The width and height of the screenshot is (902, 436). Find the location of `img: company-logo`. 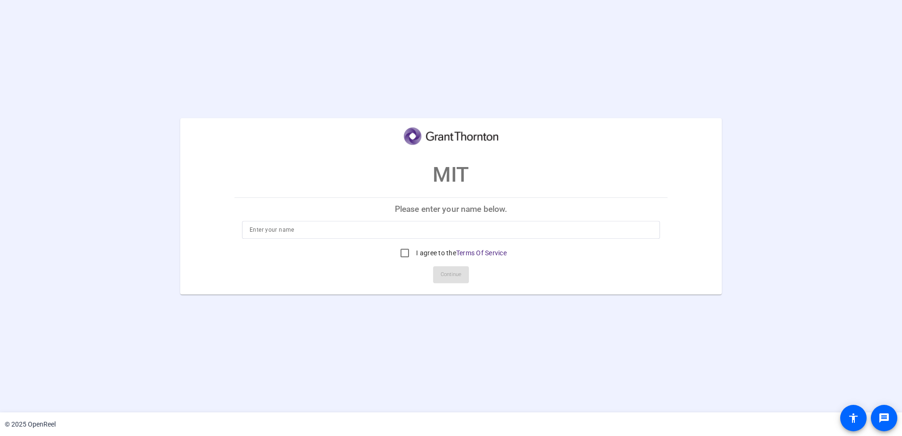

img: company-logo is located at coordinates (451, 136).